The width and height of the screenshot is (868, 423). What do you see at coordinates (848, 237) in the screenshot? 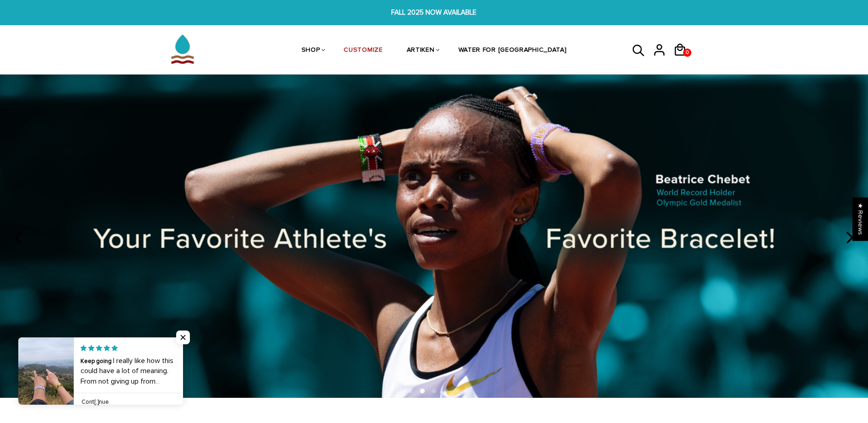
I see `button: next` at bounding box center [848, 237].